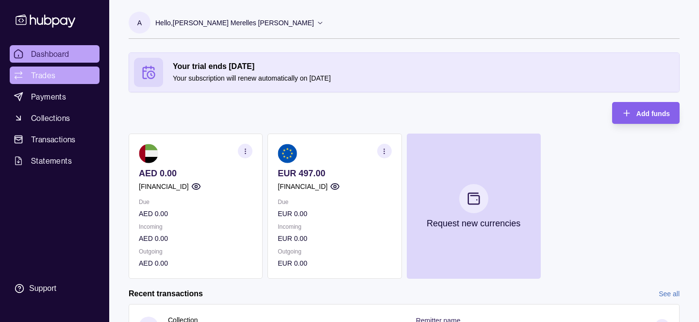  Describe the element at coordinates (669, 294) in the screenshot. I see `a: See all` at that location.